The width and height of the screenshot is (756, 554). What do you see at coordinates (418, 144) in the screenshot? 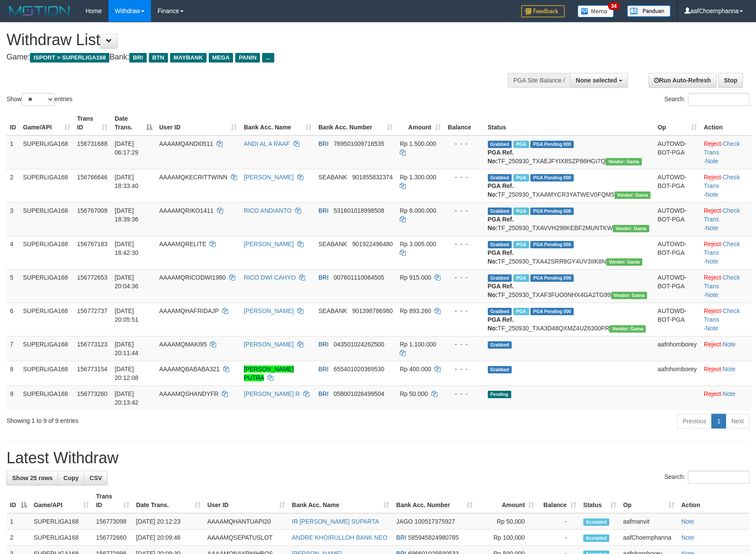
I see `span: Rp 1.500.000` at bounding box center [418, 144].